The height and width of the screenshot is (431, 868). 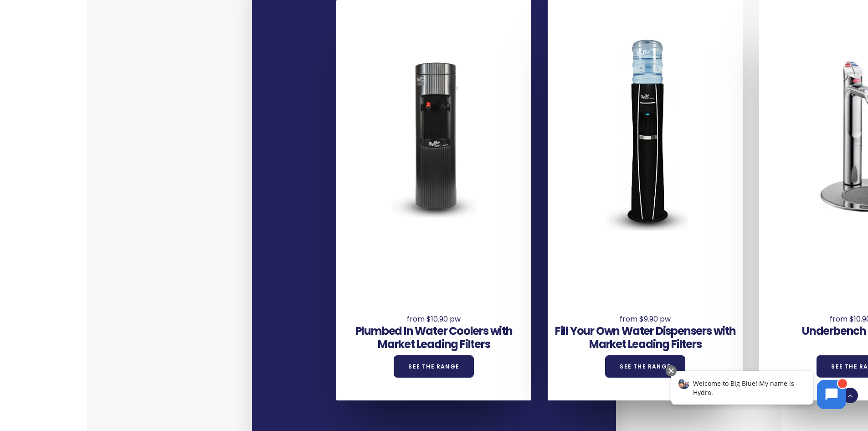 I want to click on img: Avatar, so click(x=23, y=20).